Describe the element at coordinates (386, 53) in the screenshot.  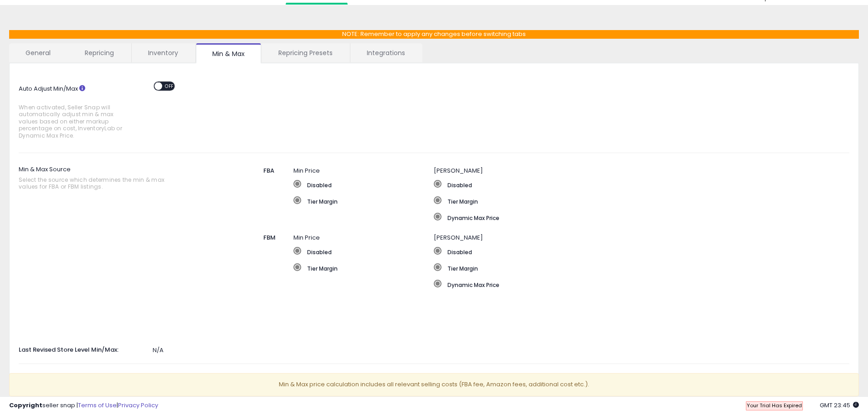
I see `a: Integrations` at that location.